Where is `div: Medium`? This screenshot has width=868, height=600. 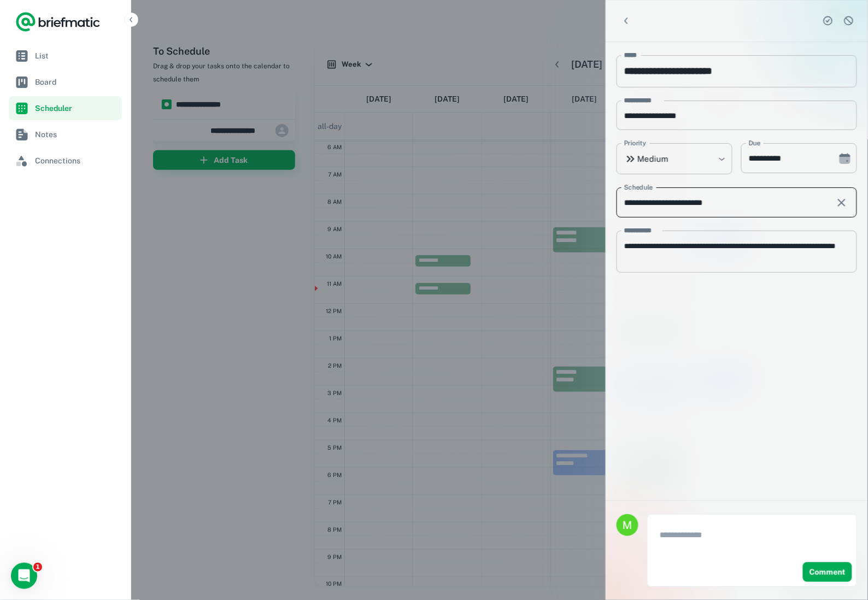 div: Medium is located at coordinates (674, 159).